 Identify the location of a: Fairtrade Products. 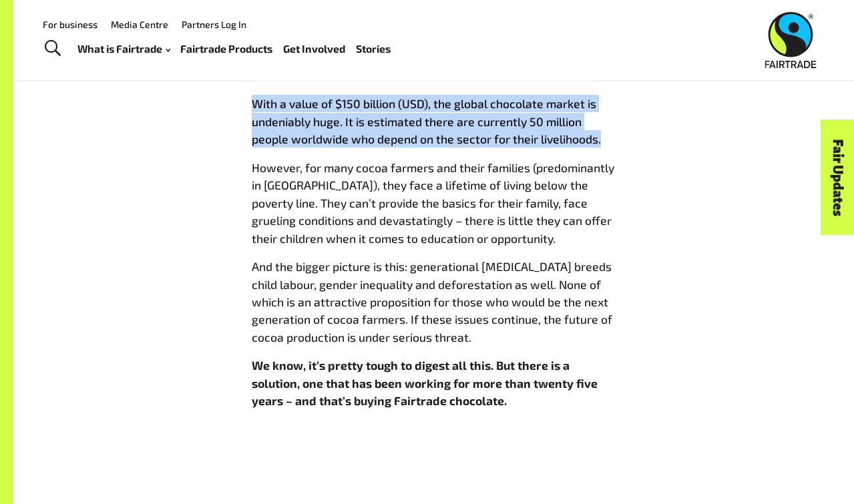
(226, 49).